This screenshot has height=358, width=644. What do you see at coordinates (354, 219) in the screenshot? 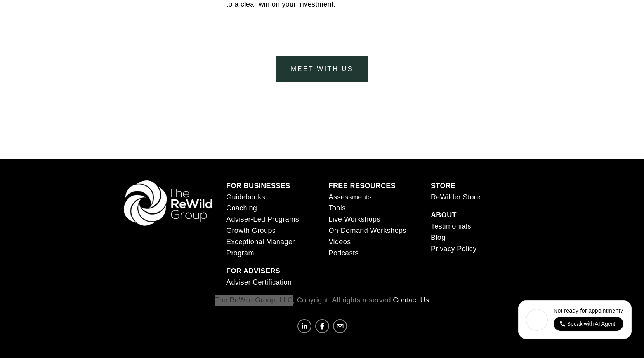
I see `a: Live Workshops` at bounding box center [354, 219].